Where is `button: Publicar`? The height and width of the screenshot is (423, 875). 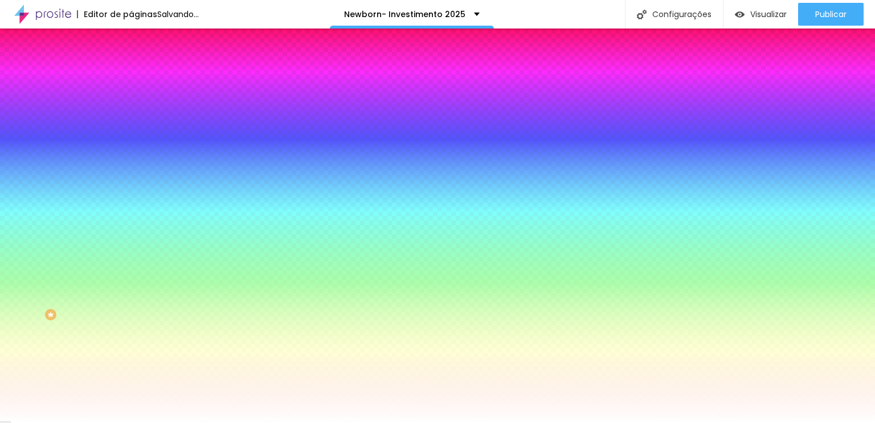 button: Publicar is located at coordinates (831, 14).